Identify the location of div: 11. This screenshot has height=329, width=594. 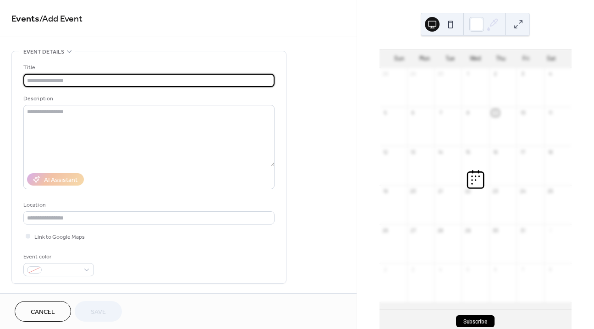
(550, 113).